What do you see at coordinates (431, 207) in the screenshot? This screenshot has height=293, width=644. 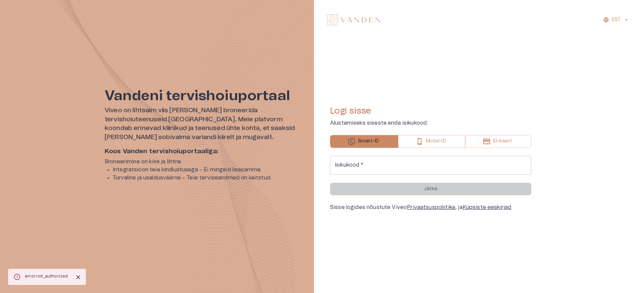 I see `div: Sisse logides nõustute Viveo , ja` at bounding box center [431, 207].